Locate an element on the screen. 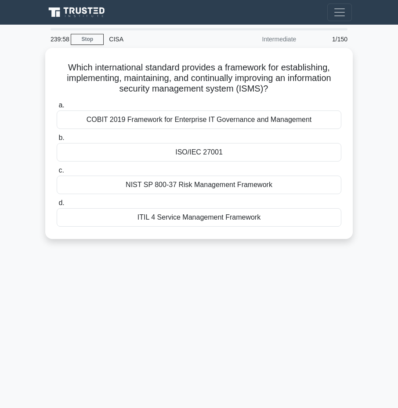  div: ISO/IEC 27001 is located at coordinates (199, 152).